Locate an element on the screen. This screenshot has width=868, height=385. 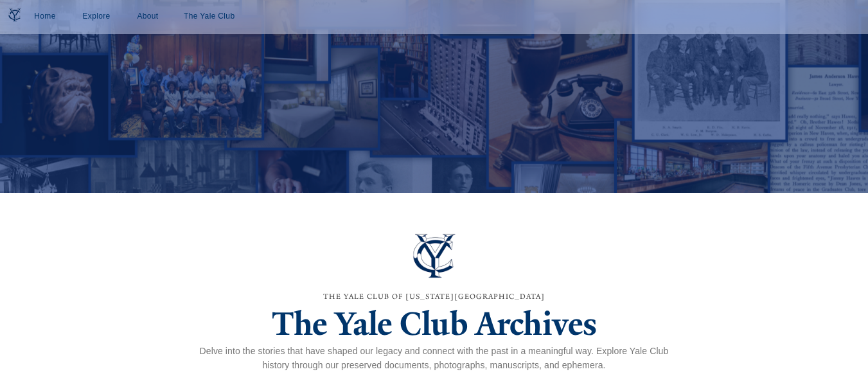
h6: Delve into the stories that have shaped our legacy and connect with the past in a meaningful way.... is located at coordinates (434, 359).